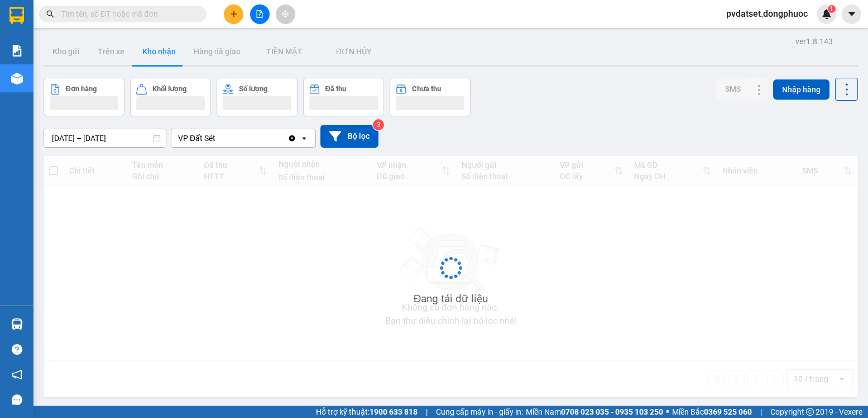  Describe the element at coordinates (427, 89) in the screenshot. I see `div: Chưa thu` at that location.